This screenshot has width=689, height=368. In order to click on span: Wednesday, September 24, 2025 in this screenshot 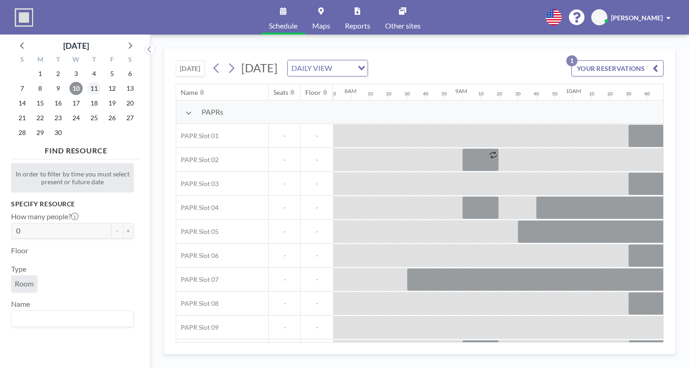, I will do `click(76, 118)`.